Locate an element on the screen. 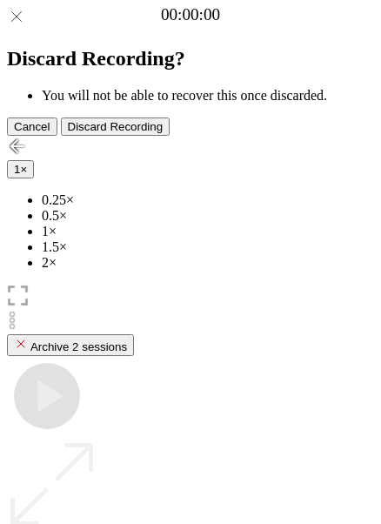  div: Archive 2 sessions is located at coordinates (70, 344).